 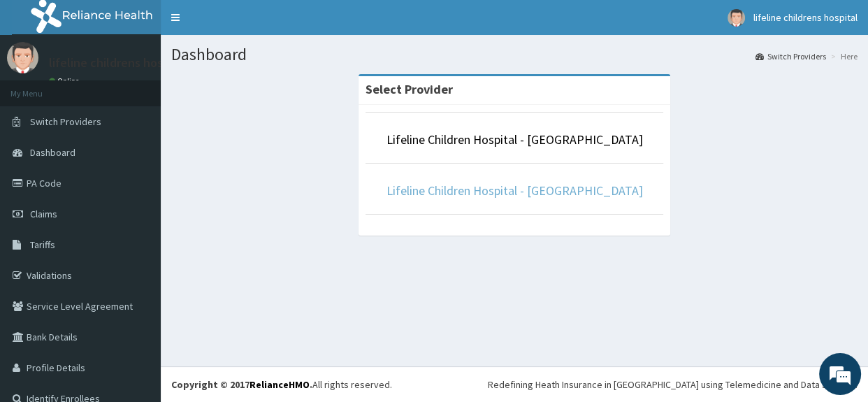 What do you see at coordinates (409, 88) in the screenshot?
I see `strong: Select Provider` at bounding box center [409, 88].